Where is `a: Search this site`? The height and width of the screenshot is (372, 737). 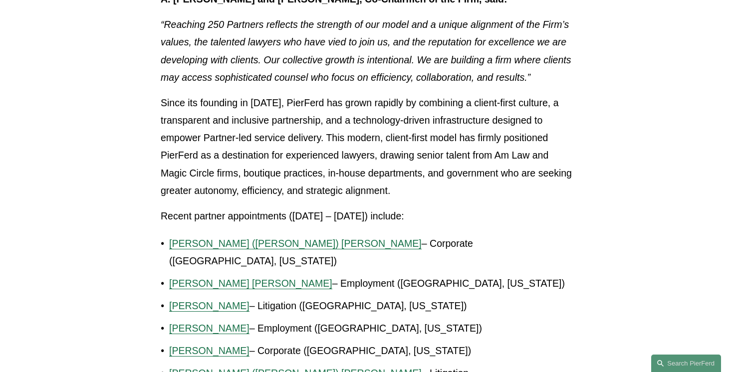 a: Search this site is located at coordinates (686, 363).